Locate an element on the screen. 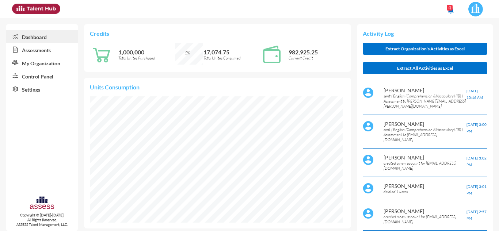 This screenshot has height=231, width=499. p: 1,000,000 is located at coordinates (146, 52).